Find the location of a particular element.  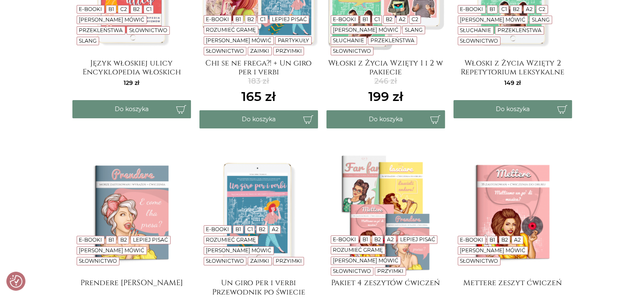

h4: Mettere zeszyt ćwiczeń is located at coordinates (513, 287).